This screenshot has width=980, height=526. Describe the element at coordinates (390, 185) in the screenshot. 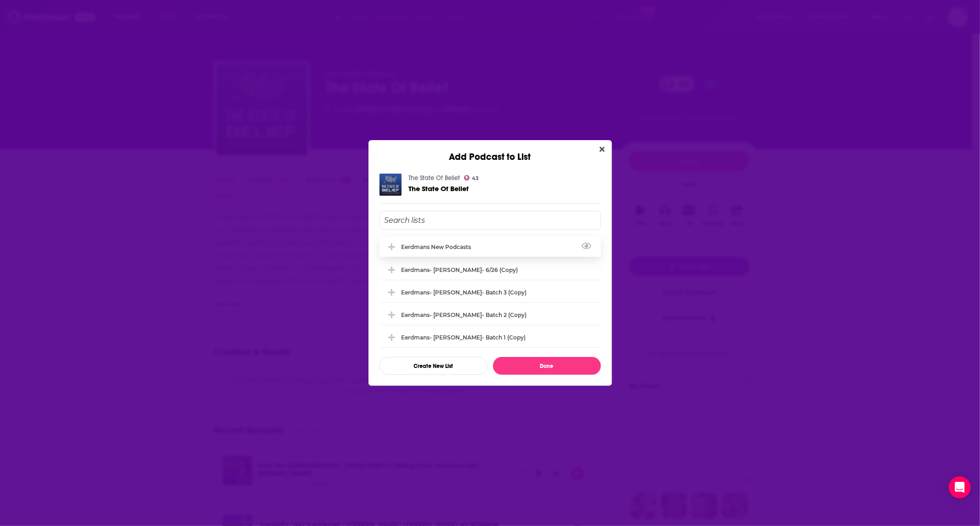

I see `img: The State Of Belief` at that location.